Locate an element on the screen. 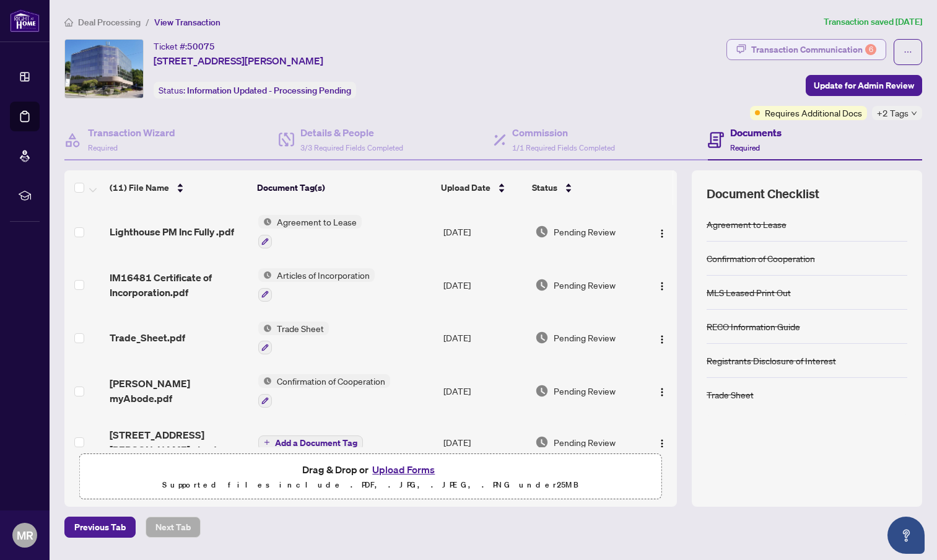 This screenshot has height=560, width=937. div: Registrants Disclosure of Interest is located at coordinates (771, 360).